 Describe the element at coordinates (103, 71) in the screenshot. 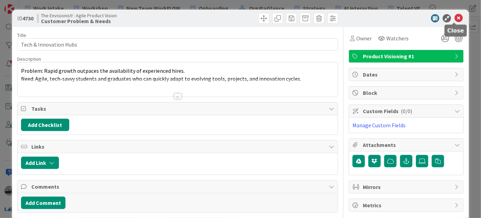

I see `span: Problem: Rapid growth outpaces the availability of experienced hires.` at that location.